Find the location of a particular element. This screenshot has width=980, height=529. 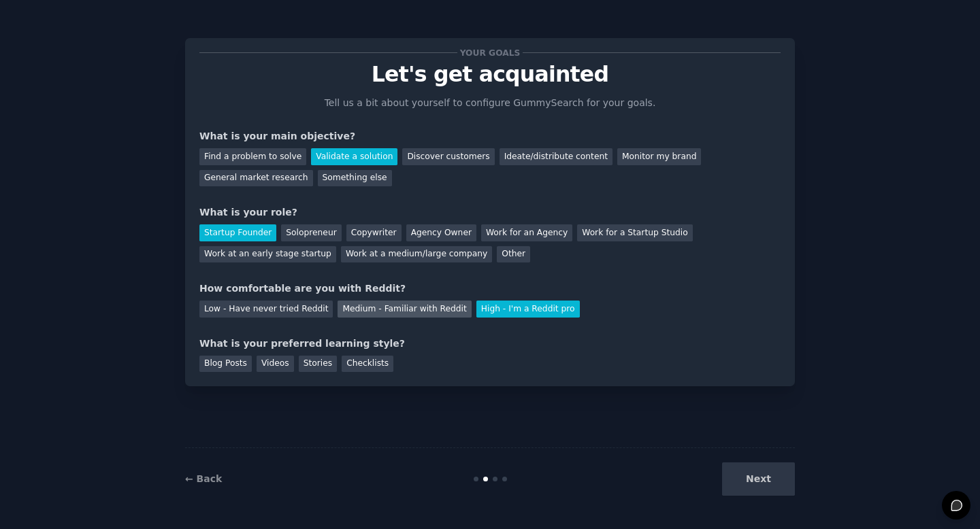

div: Low - Have never tried Reddit is located at coordinates (266, 309).